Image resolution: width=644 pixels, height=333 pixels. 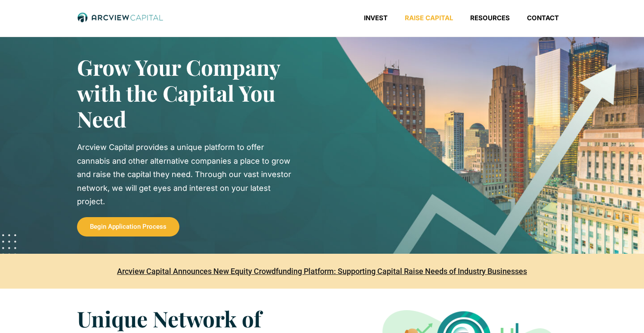 I want to click on a: Resources, so click(x=490, y=18).